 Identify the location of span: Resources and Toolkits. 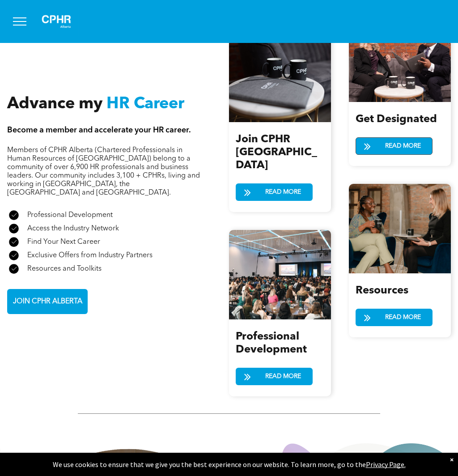
(64, 269).